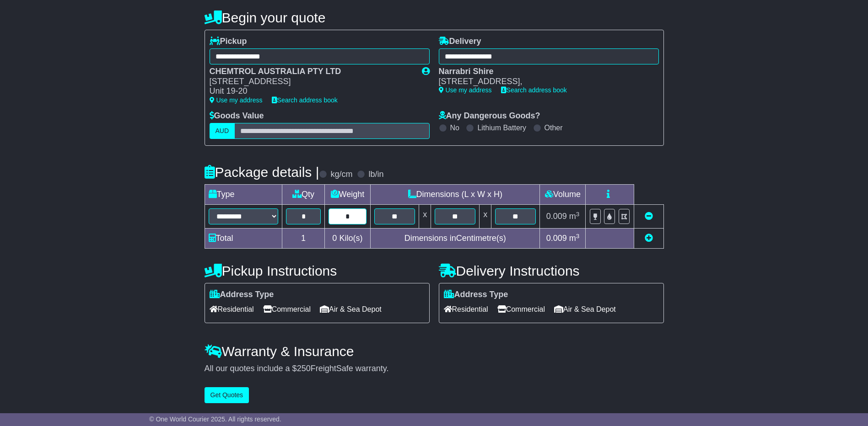  Describe the element at coordinates (501, 128) in the screenshot. I see `label: Lithium Battery` at that location.